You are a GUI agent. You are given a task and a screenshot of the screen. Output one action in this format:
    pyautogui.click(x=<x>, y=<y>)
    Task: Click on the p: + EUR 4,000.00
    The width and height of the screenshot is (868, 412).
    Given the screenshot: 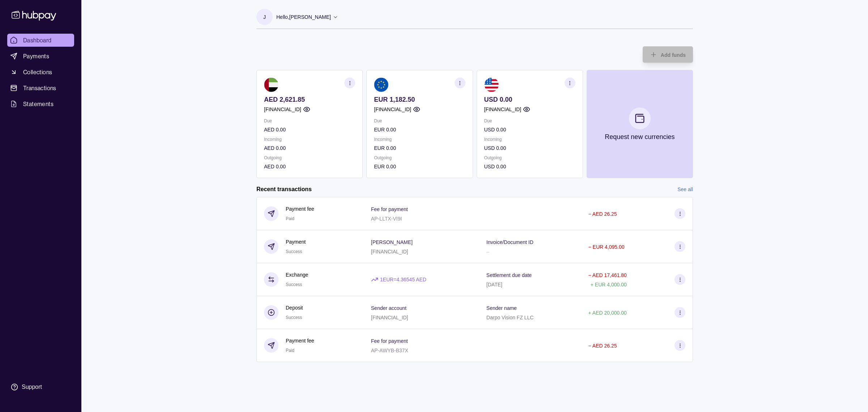 What is the action you would take?
    pyautogui.click(x=609, y=284)
    